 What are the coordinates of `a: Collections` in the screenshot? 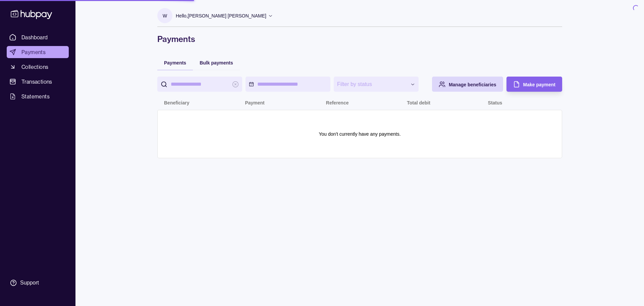 It's located at (37, 67).